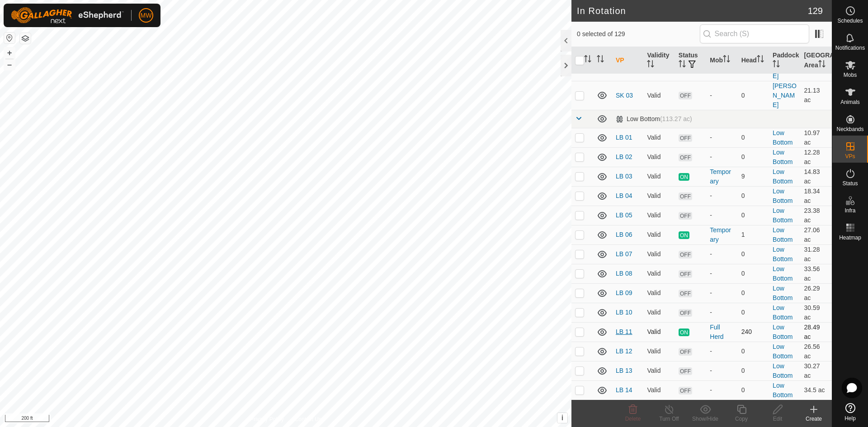 The height and width of the screenshot is (427, 868). I want to click on td: 23.38 ac, so click(816, 215).